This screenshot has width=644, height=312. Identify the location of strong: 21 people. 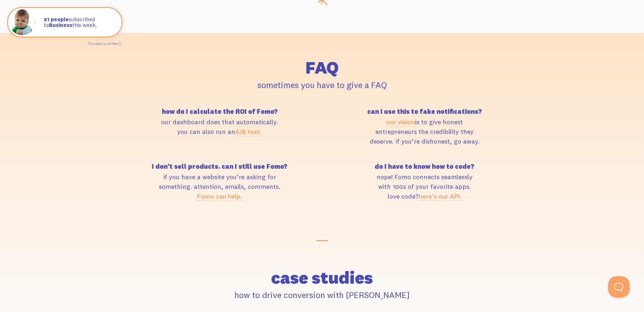
(56, 19).